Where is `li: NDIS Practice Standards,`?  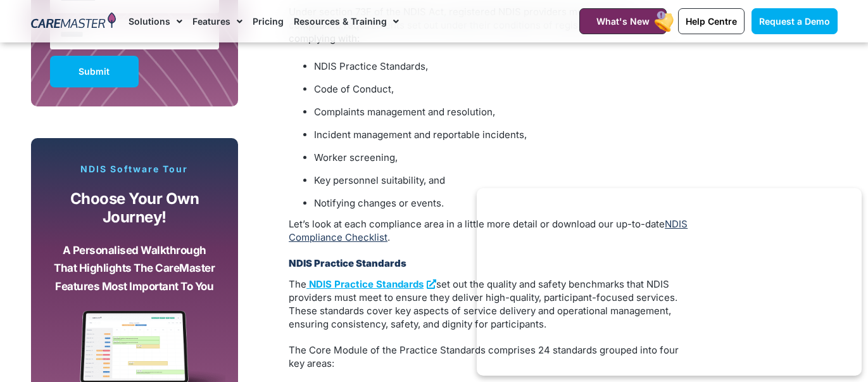 li: NDIS Practice Standards, is located at coordinates (501, 66).